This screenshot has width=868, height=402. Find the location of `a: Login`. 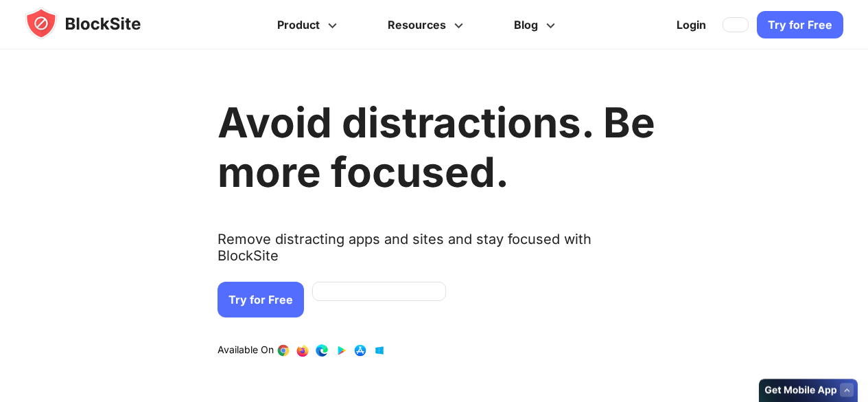

a: Login is located at coordinates (691, 25).